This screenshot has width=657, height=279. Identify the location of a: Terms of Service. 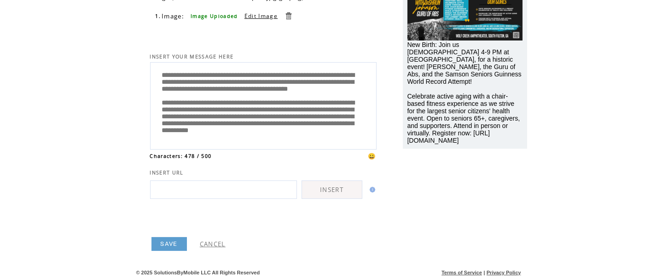
(462, 273).